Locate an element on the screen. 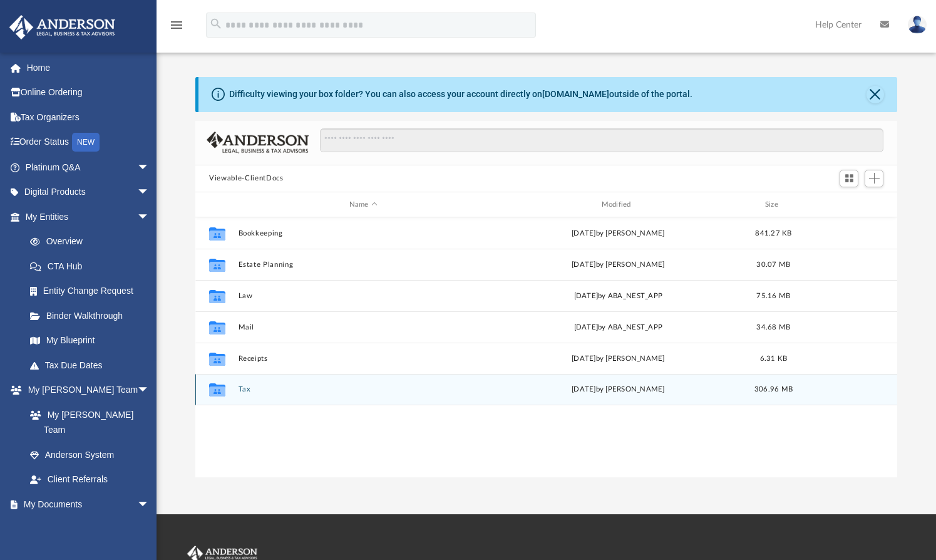 This screenshot has width=936, height=560. a: Tax Organizers is located at coordinates (89, 117).